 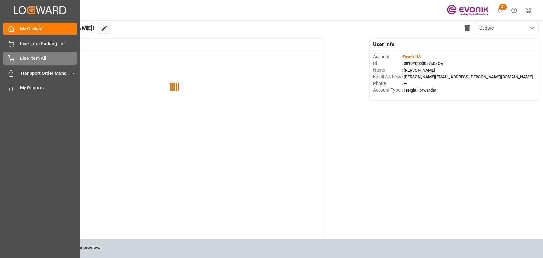 What do you see at coordinates (48, 44) in the screenshot?
I see `span: Line Item Parking Lot` at bounding box center [48, 44].